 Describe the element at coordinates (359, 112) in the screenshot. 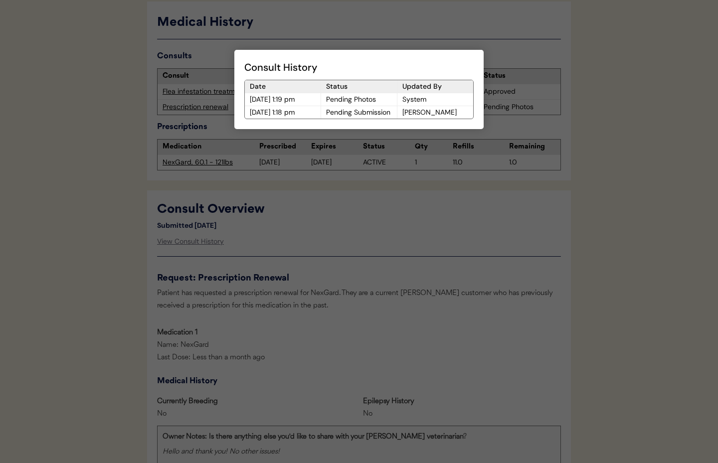

I see `div: Pending Submission` at that location.